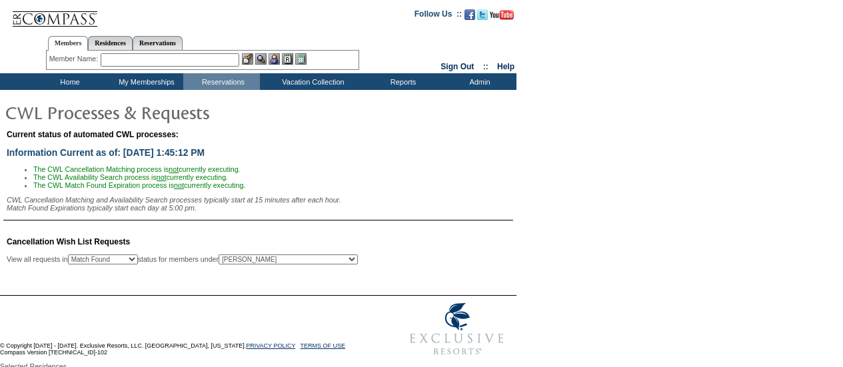  Describe the element at coordinates (131, 177) in the screenshot. I see `span: The CWL Availability Search process is currently executing.` at that location.